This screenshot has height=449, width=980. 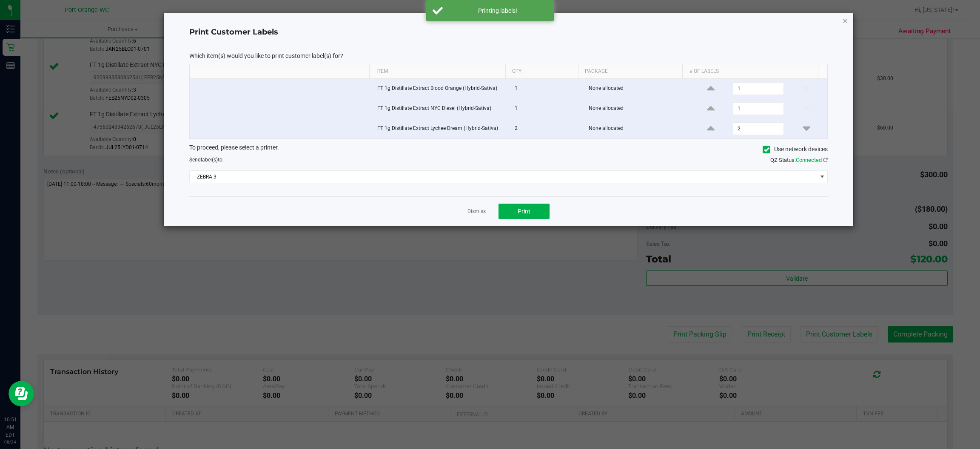 What do you see at coordinates (524, 212) in the screenshot?
I see `button: Print` at bounding box center [524, 212].